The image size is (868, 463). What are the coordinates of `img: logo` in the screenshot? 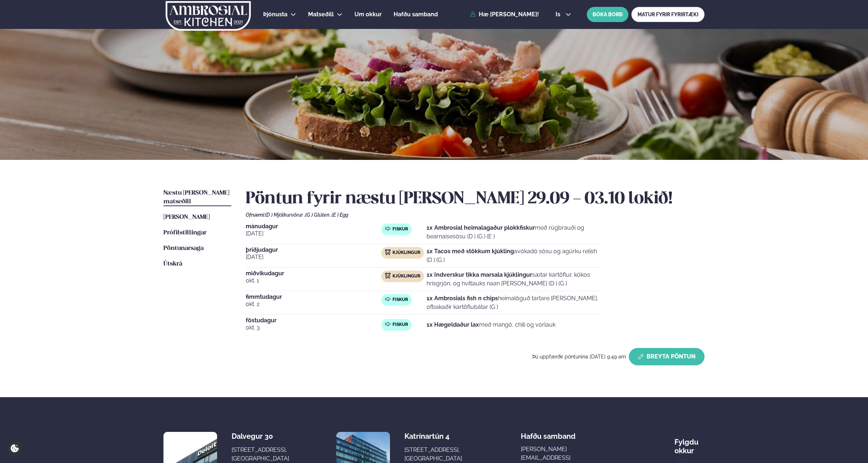 It's located at (208, 16).